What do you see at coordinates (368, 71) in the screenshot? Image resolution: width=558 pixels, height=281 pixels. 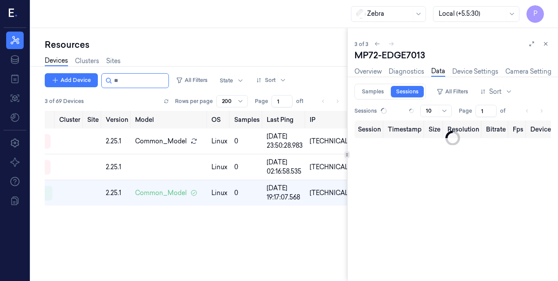 I see `a: Overview` at bounding box center [368, 71].